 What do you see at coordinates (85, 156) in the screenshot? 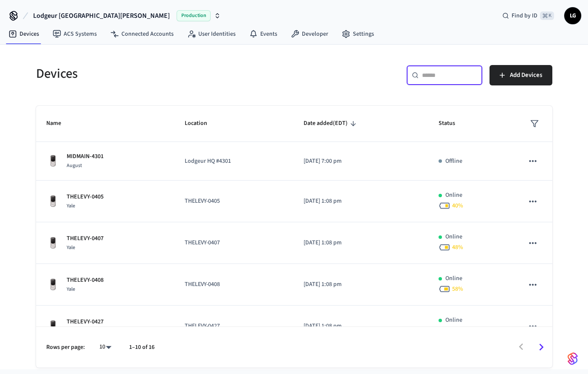
I see `p: MIDMAIN-4301` at bounding box center [85, 156].